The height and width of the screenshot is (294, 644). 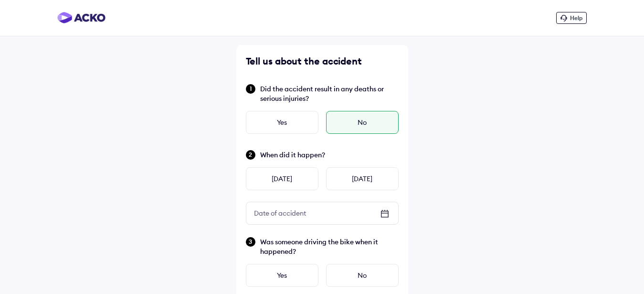 I want to click on span: Was someone driving the bike when it happened?, so click(x=329, y=246).